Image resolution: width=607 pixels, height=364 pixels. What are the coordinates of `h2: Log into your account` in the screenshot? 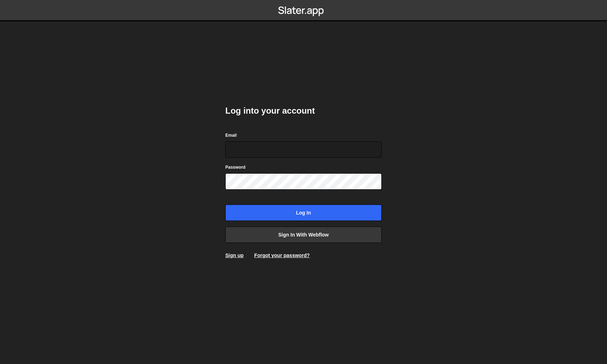 It's located at (304, 111).